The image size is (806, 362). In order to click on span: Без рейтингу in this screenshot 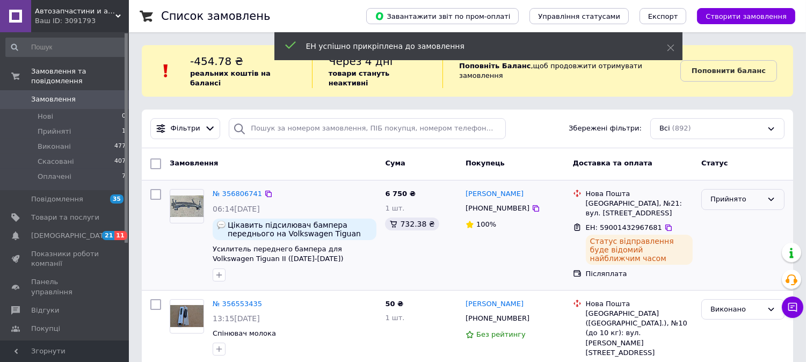, I will do `click(501, 334)`.